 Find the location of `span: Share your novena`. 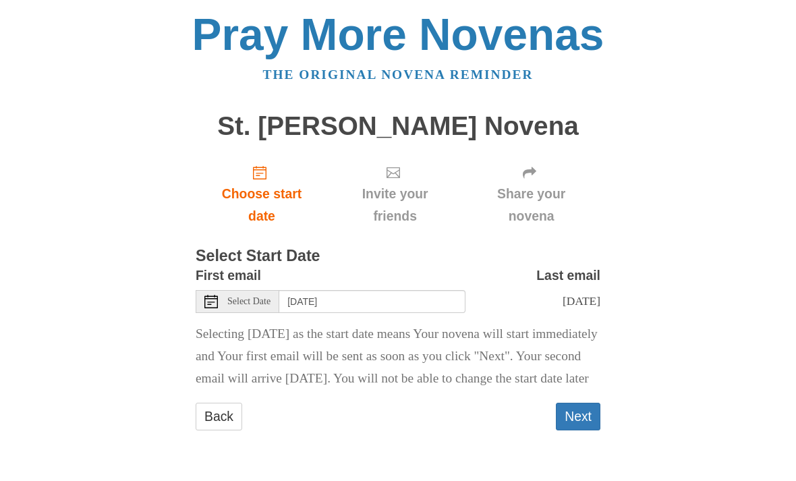

span: Share your novena is located at coordinates (531, 205).